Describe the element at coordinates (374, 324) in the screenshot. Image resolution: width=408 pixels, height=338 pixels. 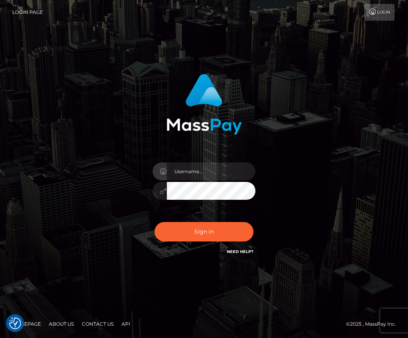
I see `div: © 2025 , MassPay Inc.` at that location.